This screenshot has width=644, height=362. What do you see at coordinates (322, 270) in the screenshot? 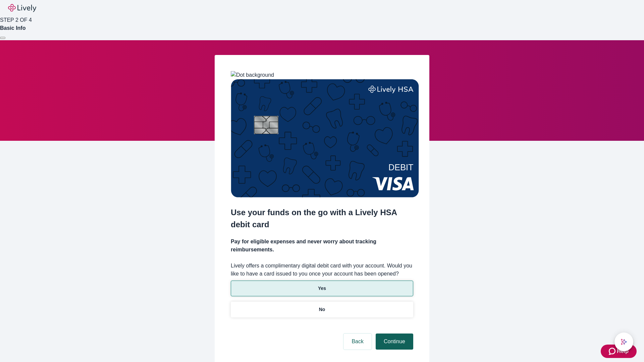
I see `label: Lively offers a complimentary digital debit card with your account. Would you like to have a card...` at bounding box center [322, 270].